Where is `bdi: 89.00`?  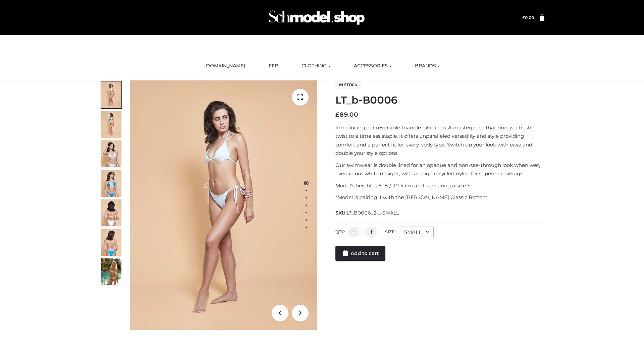 bdi: 89.00 is located at coordinates (347, 115).